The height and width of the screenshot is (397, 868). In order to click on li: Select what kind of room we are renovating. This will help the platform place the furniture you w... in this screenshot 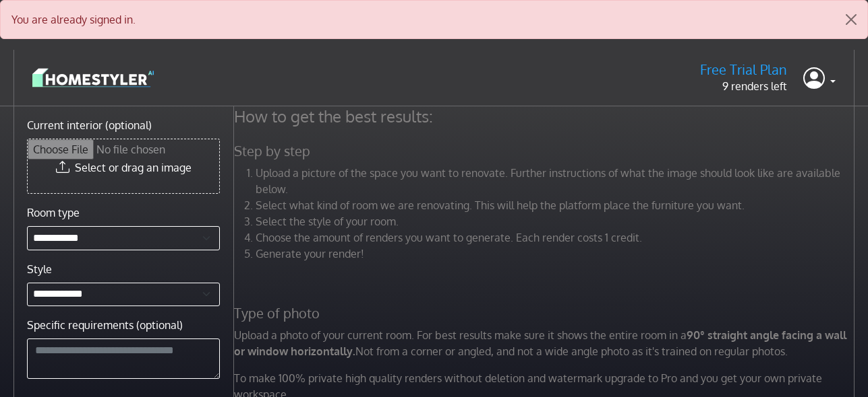, I will do `click(556, 205)`.